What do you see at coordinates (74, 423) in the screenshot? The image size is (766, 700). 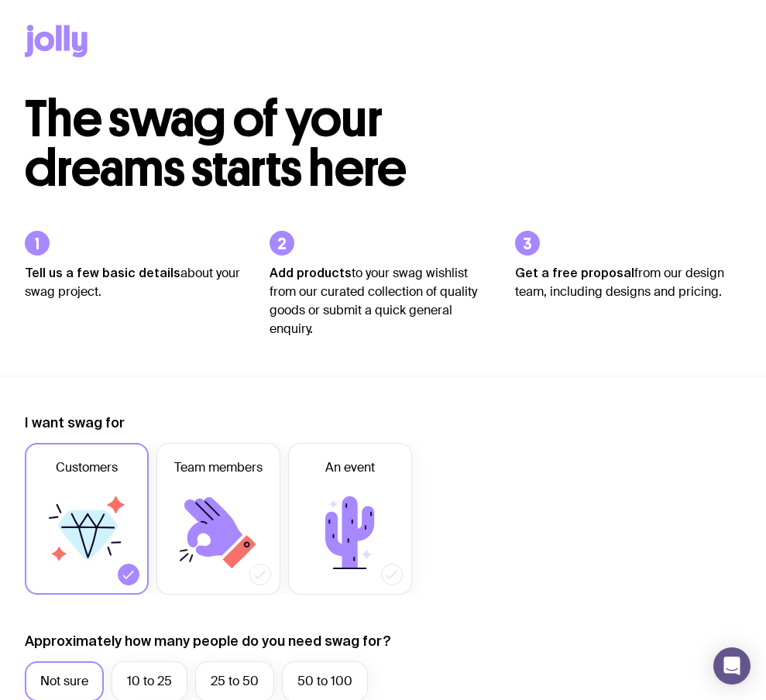 I see `label: I want swag for` at bounding box center [74, 423].